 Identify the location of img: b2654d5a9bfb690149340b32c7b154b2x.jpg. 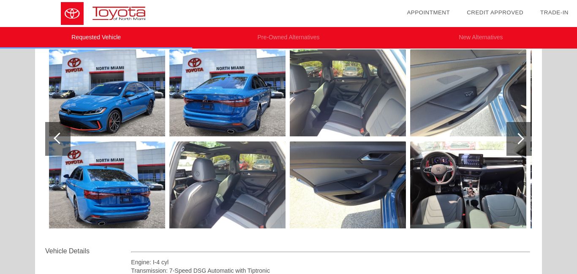
(468, 185).